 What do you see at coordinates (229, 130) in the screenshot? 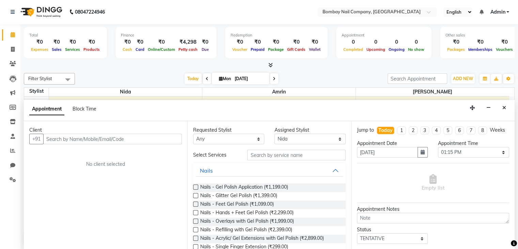
I see `div: Requested Stylist` at bounding box center [229, 130].